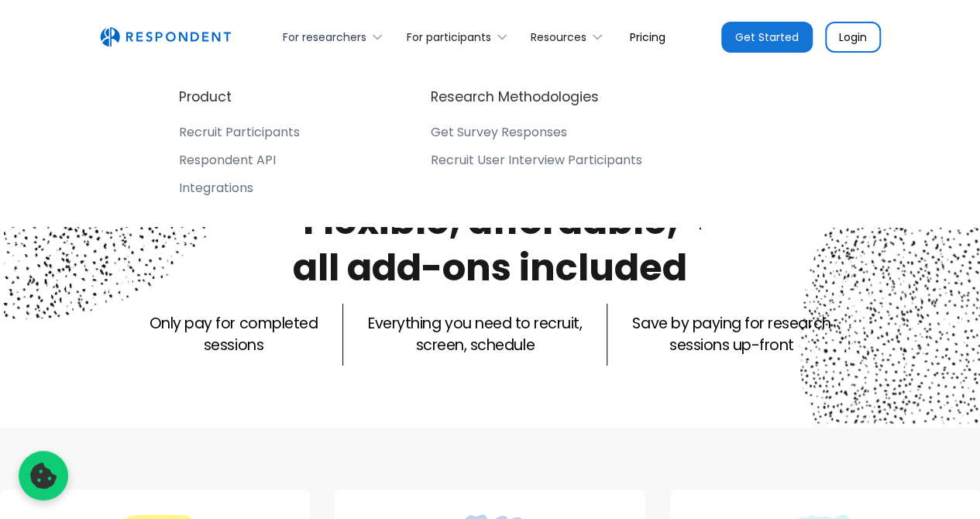 Image resolution: width=980 pixels, height=519 pixels. What do you see at coordinates (239, 132) in the screenshot?
I see `div: Recruit Participants` at bounding box center [239, 132].